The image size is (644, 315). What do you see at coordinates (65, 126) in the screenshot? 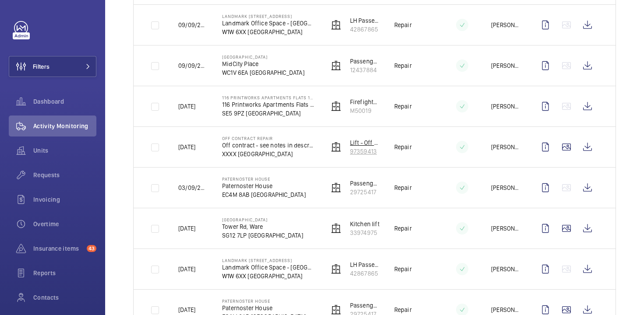
I see `span: Activity Monitoring` at bounding box center [65, 126].